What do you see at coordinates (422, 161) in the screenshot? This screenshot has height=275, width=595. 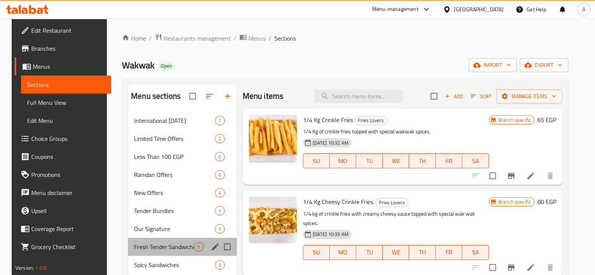 I see `span: TH` at bounding box center [422, 161].